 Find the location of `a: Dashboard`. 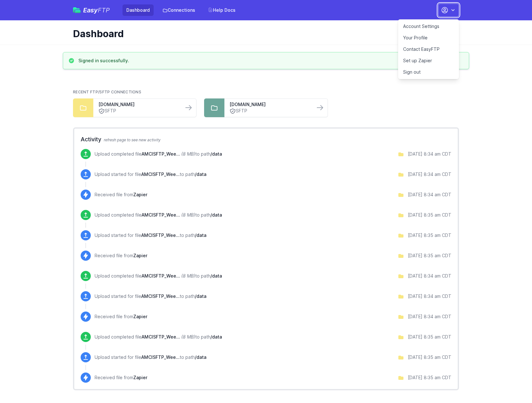

a: Dashboard is located at coordinates (138, 10).